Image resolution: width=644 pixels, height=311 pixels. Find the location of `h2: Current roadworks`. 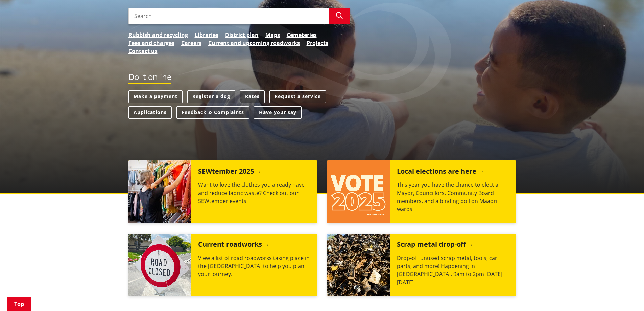

h2: Current roadworks is located at coordinates (234, 245).